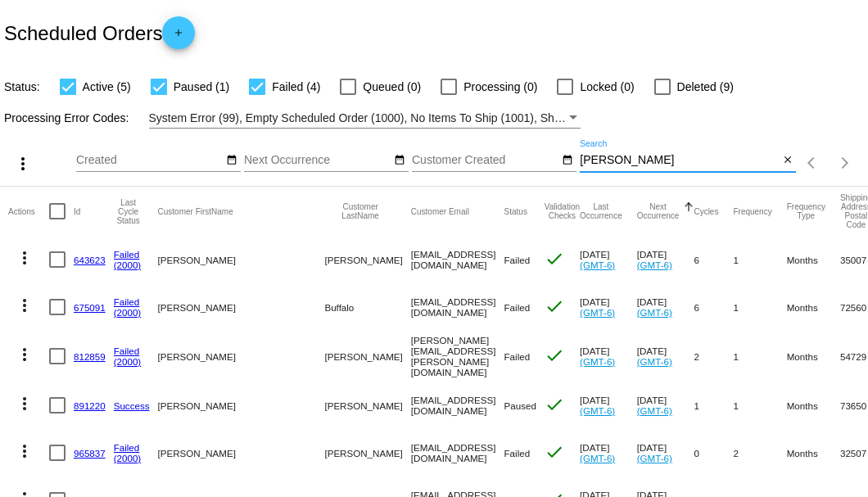  I want to click on button: Change sorting for NextOccurrenceUtc, so click(658, 211).